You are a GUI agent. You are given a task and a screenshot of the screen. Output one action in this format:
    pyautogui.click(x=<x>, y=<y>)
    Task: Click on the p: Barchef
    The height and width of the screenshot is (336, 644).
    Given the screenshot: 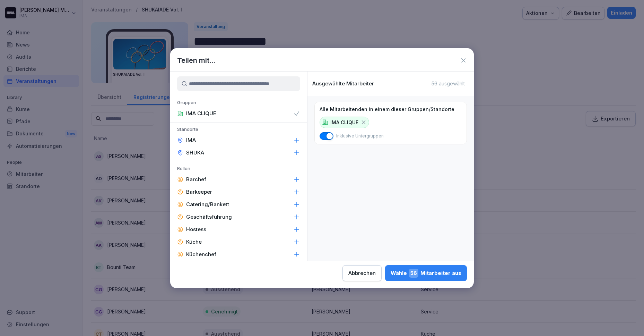 What is the action you would take?
    pyautogui.click(x=196, y=179)
    